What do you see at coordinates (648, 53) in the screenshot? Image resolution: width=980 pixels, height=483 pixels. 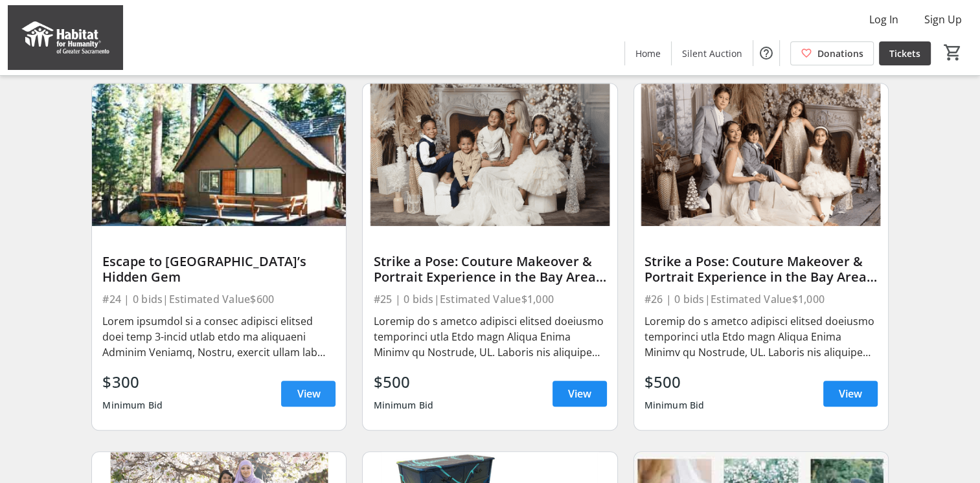 I see `span: Home` at bounding box center [648, 53].